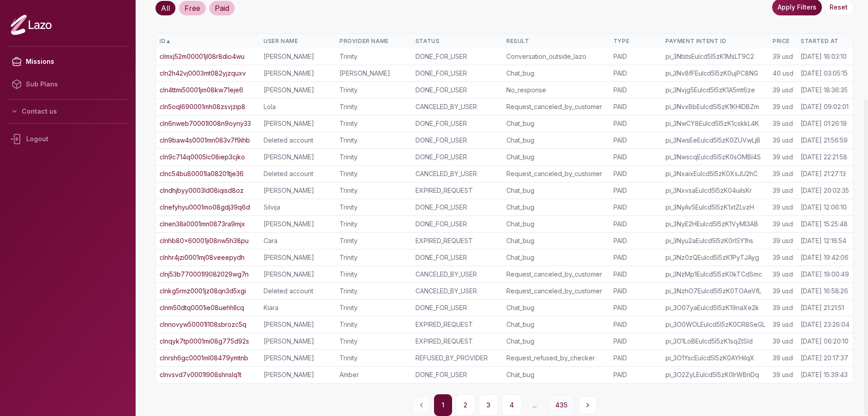  Describe the element at coordinates (588, 405) in the screenshot. I see `button: Next page` at that location.